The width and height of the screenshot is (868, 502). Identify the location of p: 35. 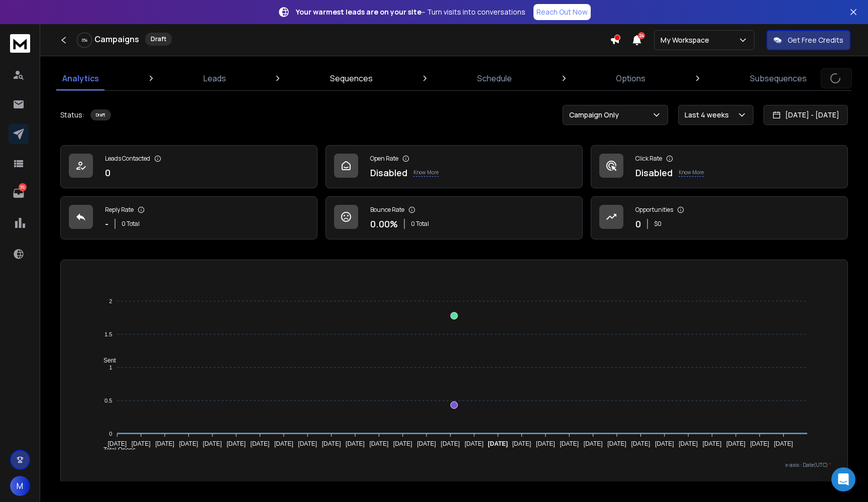
(22, 187).